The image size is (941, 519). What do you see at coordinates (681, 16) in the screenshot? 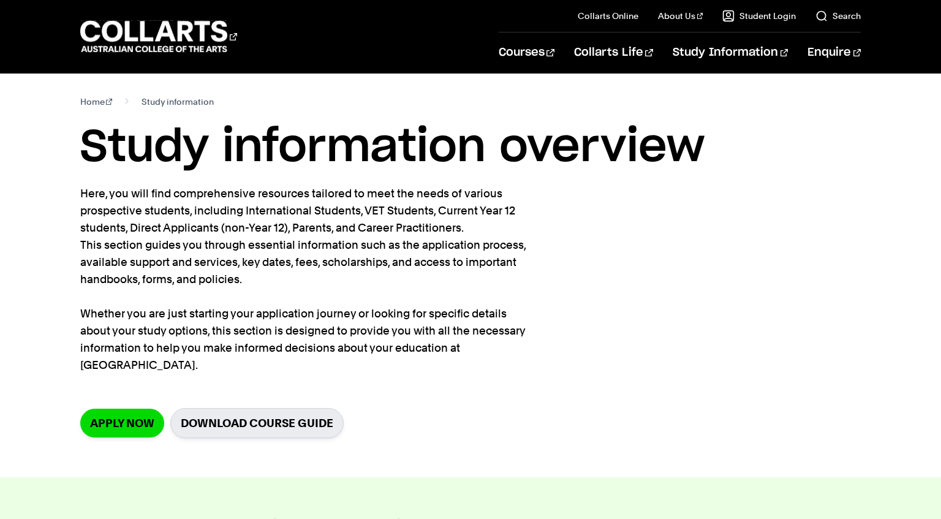
I see `a: About Us` at bounding box center [681, 16].